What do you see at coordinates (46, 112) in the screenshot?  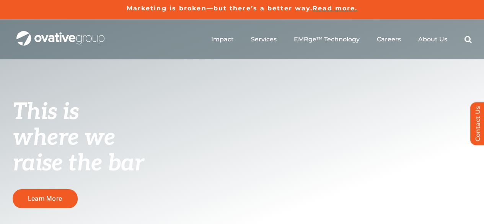 I see `span: This is` at bounding box center [46, 112].